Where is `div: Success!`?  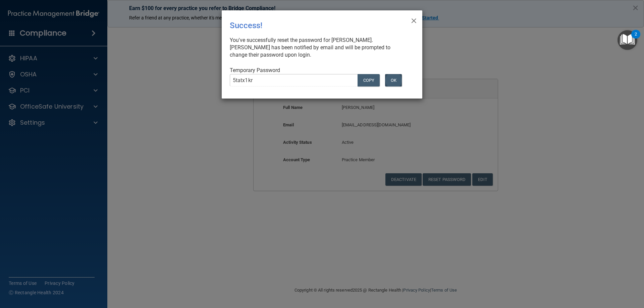
div: Success! is located at coordinates (308, 25).